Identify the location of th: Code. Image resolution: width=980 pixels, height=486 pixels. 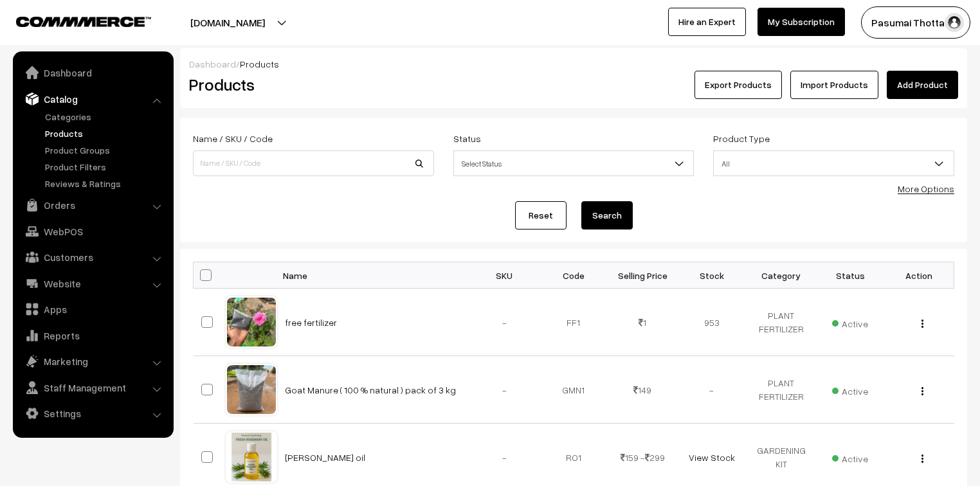
(574, 275).